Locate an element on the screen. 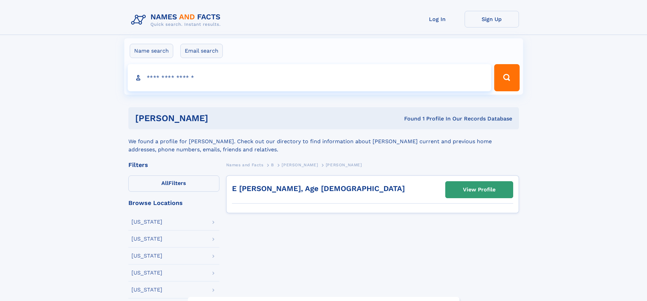  a: B is located at coordinates (272, 165).